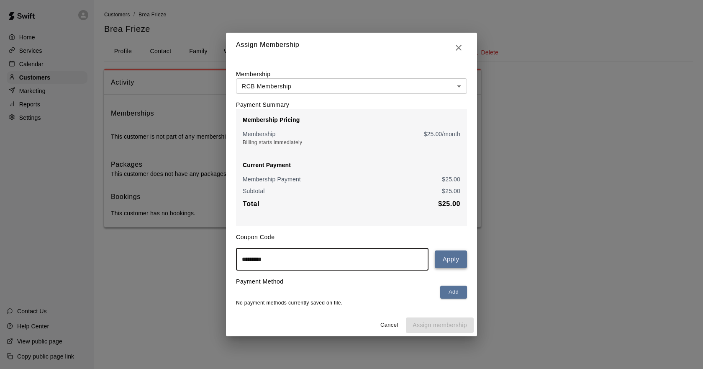  What do you see at coordinates (260, 281) in the screenshot?
I see `label: Payment Method` at bounding box center [260, 281].